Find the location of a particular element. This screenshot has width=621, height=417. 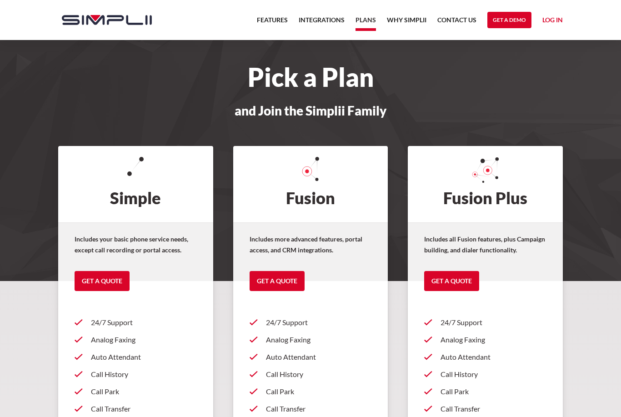

h1: Pick a Plan is located at coordinates (311, 77).